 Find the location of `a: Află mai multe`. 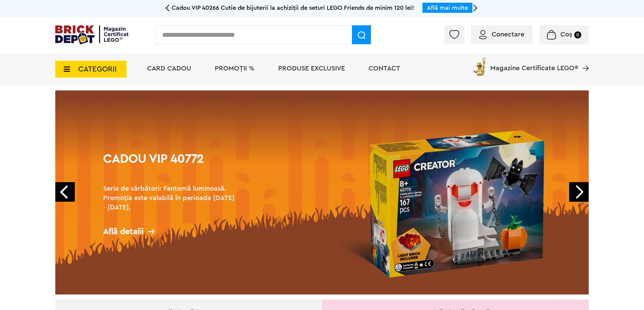

a: Află mai multe is located at coordinates (448, 8).